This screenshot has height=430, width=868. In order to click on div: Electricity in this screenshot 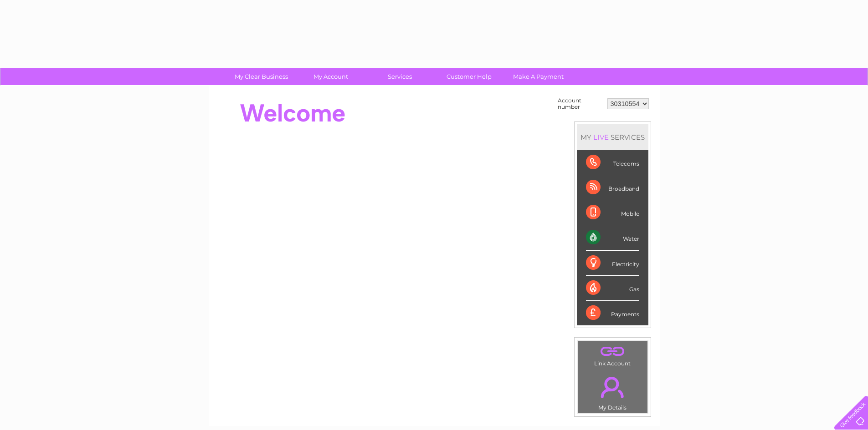, I will do `click(612, 263)`.